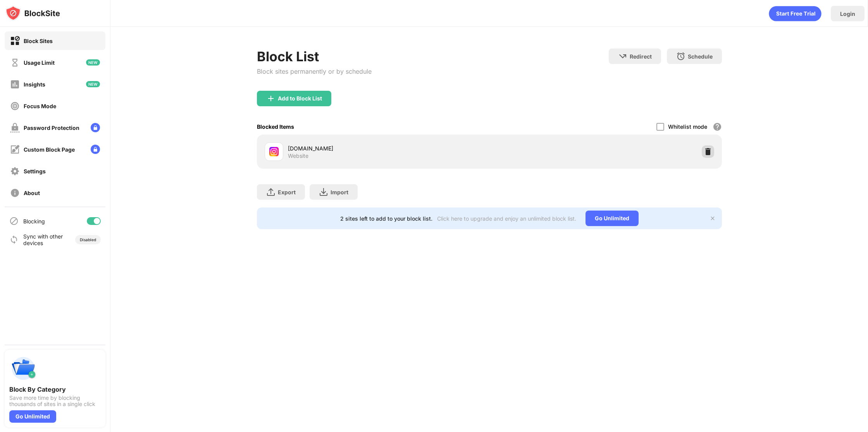  What do you see at coordinates (15, 127) in the screenshot?
I see `img: password-protection-off.svg` at bounding box center [15, 127].